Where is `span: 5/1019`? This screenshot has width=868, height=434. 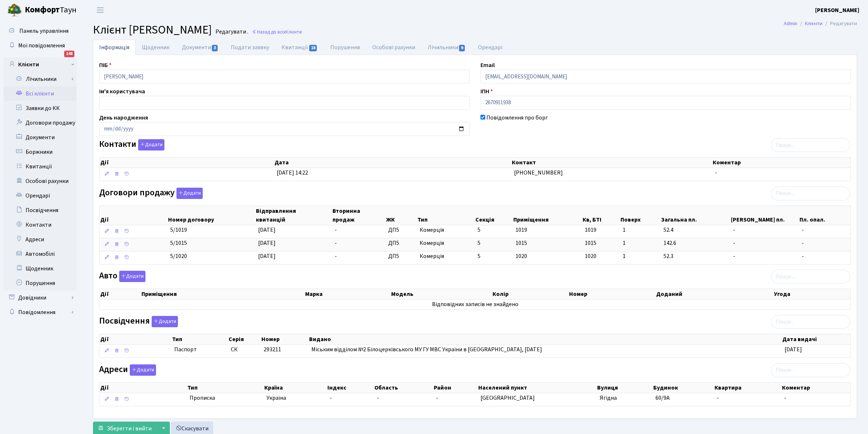 span: 5/1019 is located at coordinates (179, 231).